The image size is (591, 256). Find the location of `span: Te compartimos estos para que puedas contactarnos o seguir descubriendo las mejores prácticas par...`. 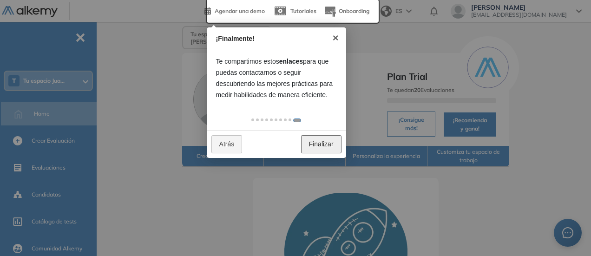

span: Te compartimos estos para que puedas contactarnos o seguir descubriendo las mejores prácticas par... is located at coordinates (274, 78).